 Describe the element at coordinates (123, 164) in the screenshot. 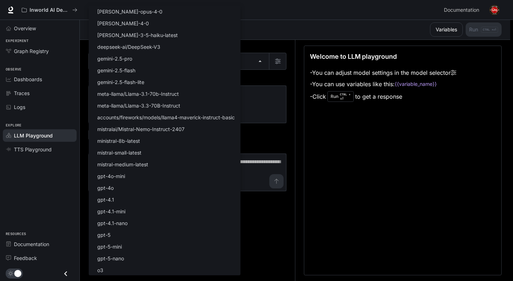

I see `p: mistral-medium-latest` at that location.